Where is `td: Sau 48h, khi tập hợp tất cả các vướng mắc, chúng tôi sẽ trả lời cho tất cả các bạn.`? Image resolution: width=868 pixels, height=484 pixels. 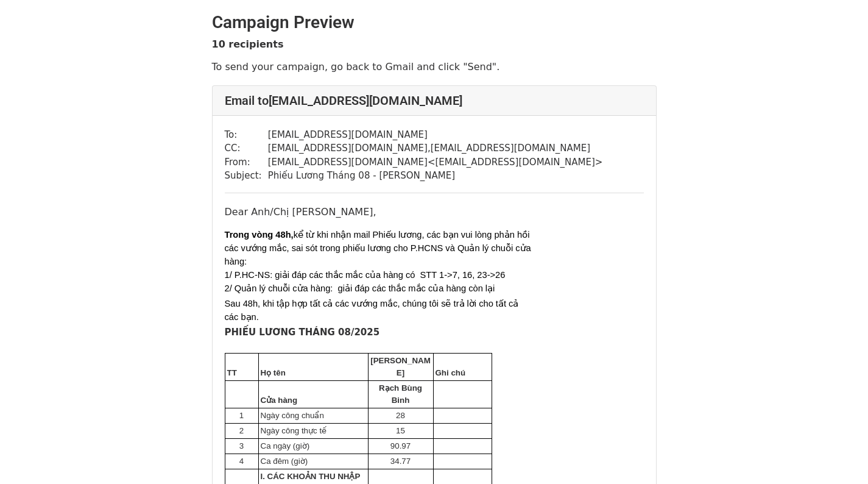 td: Sau 48h, khi tập hợp tất cả các vướng mắc, chúng tôi sẽ trả lời cho tất cả các bạn. is located at coordinates (379, 310).